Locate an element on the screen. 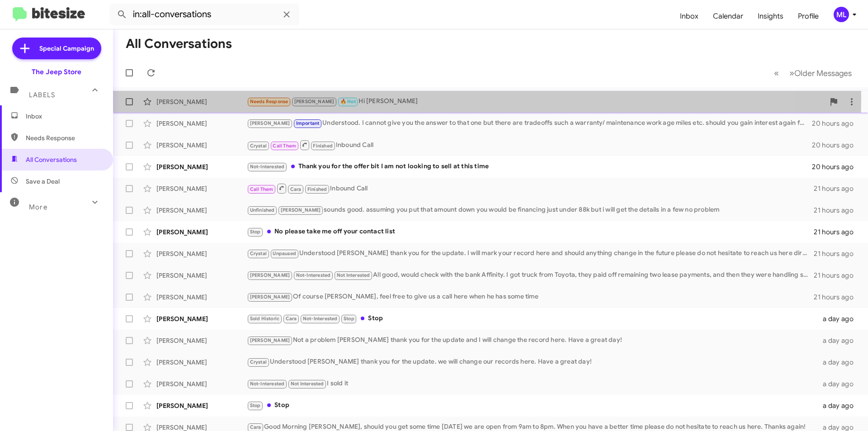 This screenshot has width=868, height=431. span: Unpaused is located at coordinates (285, 253).